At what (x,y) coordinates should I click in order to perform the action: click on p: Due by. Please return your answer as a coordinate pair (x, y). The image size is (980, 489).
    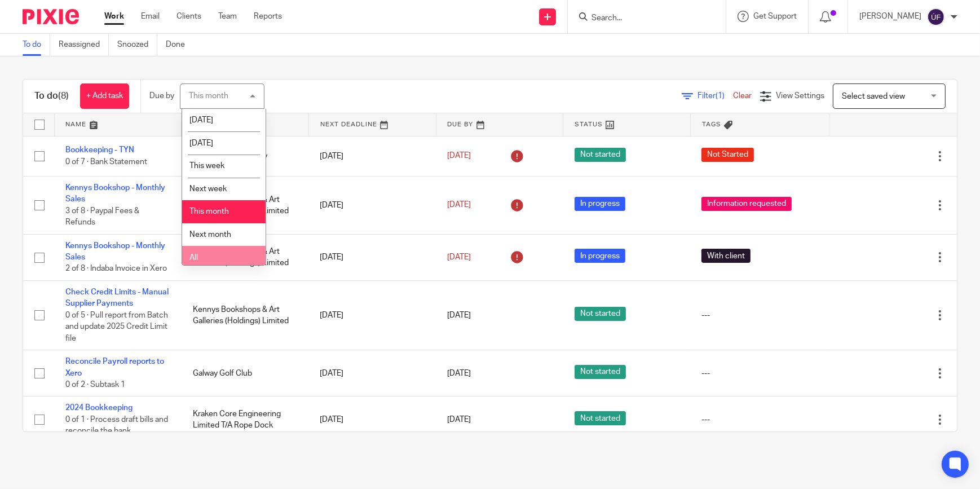
    Looking at the image, I should click on (162, 96).